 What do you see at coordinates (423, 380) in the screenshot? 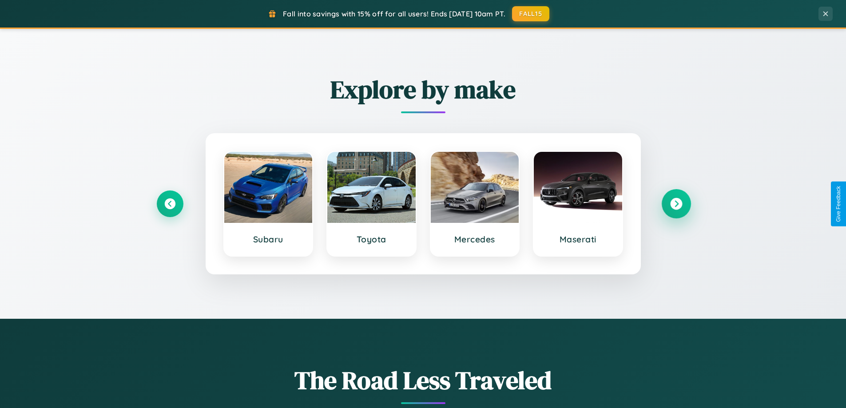
I see `h1: The Road Less Traveled` at bounding box center [423, 380].